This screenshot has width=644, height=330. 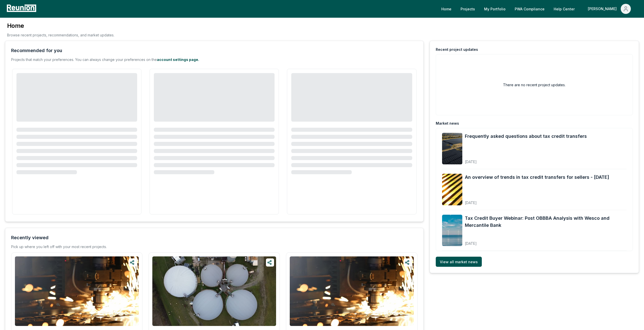 What do you see at coordinates (214, 291) in the screenshot?
I see `a: Northstar` at bounding box center [214, 291].